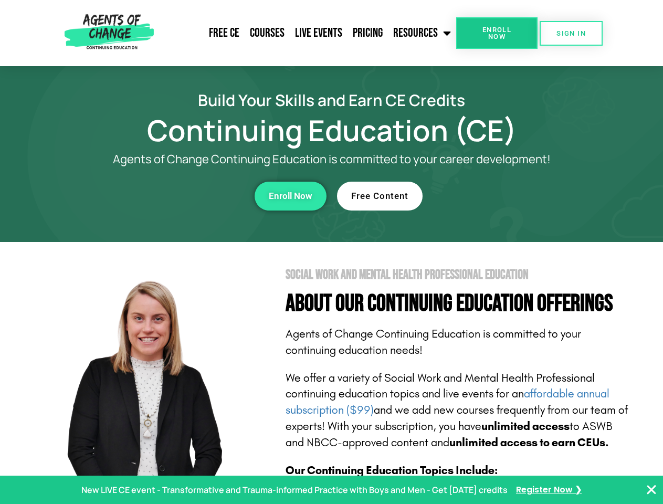 This screenshot has width=663, height=504. What do you see at coordinates (267, 33) in the screenshot?
I see `a: Courses` at bounding box center [267, 33].